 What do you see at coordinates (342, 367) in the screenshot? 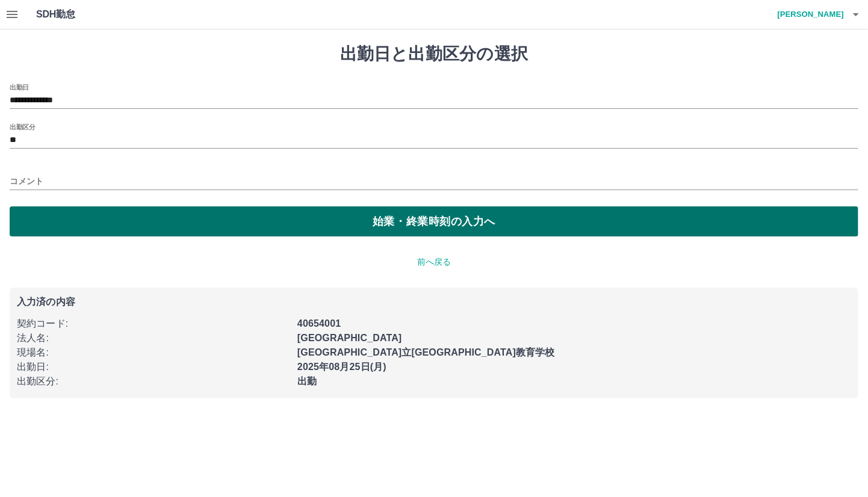
I see `b: 2025年08月25日(月)` at bounding box center [342, 367].